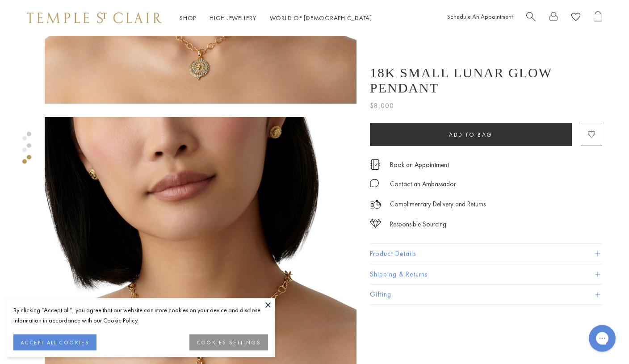 The image size is (629, 364). Describe the element at coordinates (422, 184) in the screenshot. I see `div: Contact an Ambassador` at that location.